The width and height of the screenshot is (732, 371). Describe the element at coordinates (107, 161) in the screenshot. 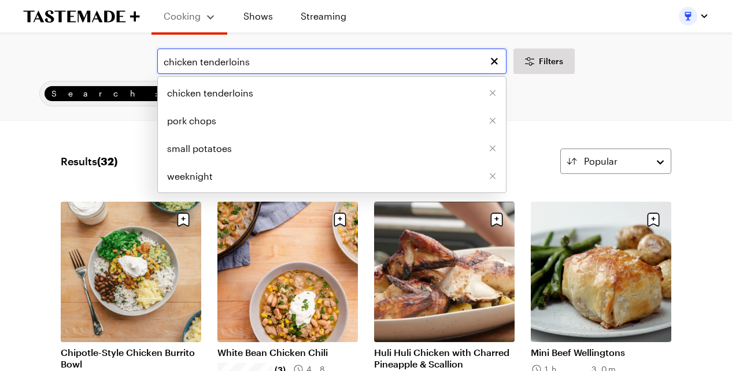

I see `span: ( 32 )` at that location.